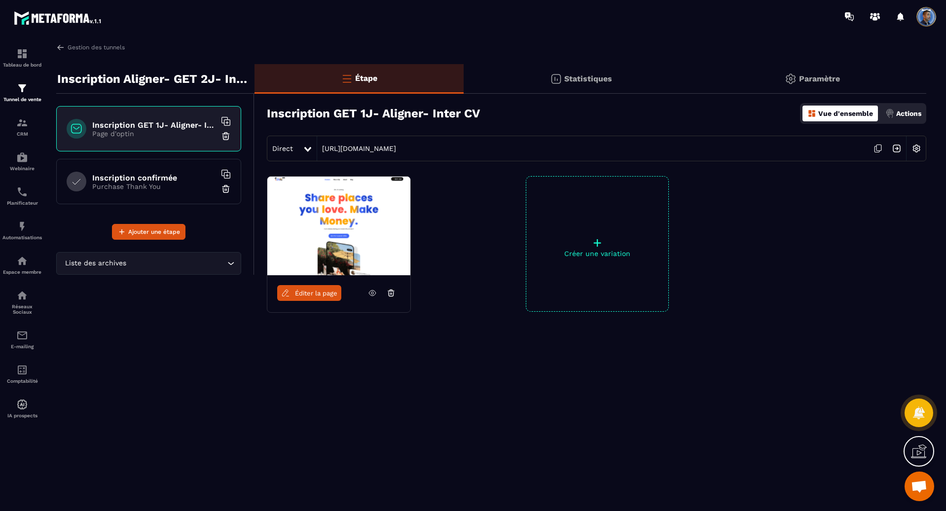 This screenshot has width=946, height=511. Describe the element at coordinates (22, 339) in the screenshot. I see `a: emailemailE-mailing` at that location.